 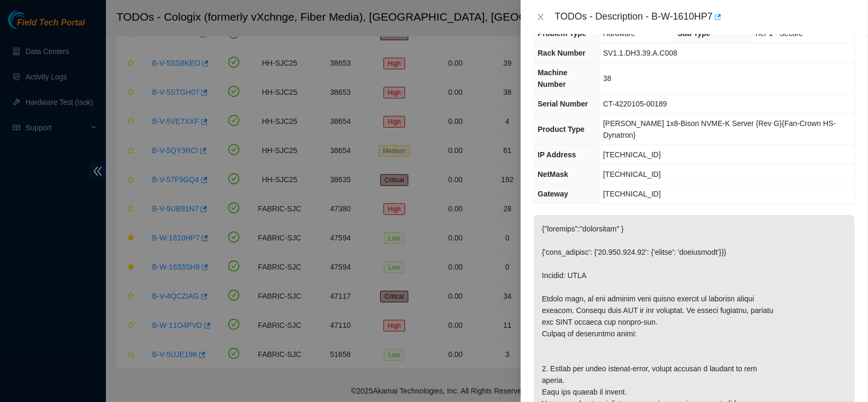 What do you see at coordinates (640, 53) in the screenshot?
I see `span: SV1.1.DH3.39.A.C008` at bounding box center [640, 53].